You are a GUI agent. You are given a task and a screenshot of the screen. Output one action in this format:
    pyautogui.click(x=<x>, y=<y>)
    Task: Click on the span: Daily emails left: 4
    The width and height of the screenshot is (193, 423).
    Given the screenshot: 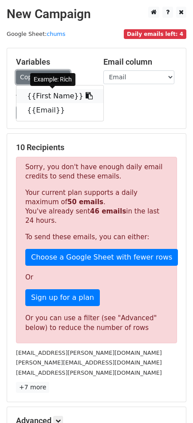 What is the action you would take?
    pyautogui.click(x=155, y=34)
    